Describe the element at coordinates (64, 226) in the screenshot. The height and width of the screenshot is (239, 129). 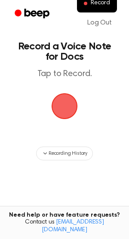
I see `span: Contact us` at that location.